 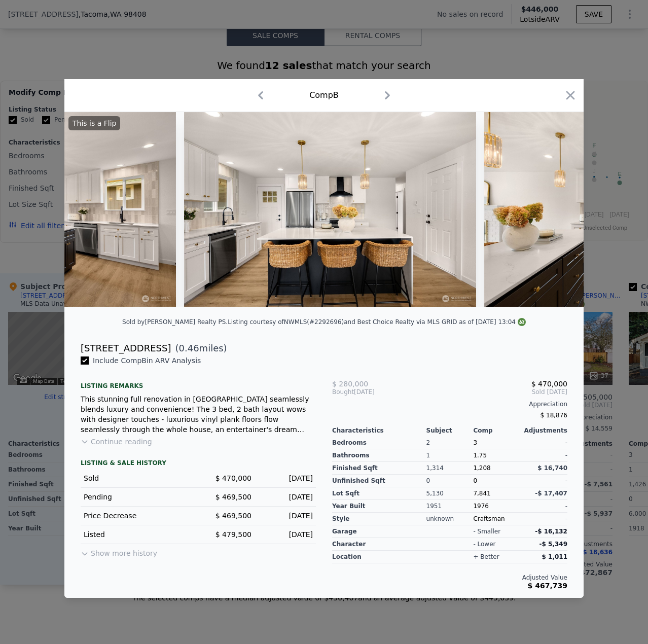 What do you see at coordinates (147, 360) in the screenshot?
I see `span: Include Comp B in ARV Analysis` at bounding box center [147, 360].